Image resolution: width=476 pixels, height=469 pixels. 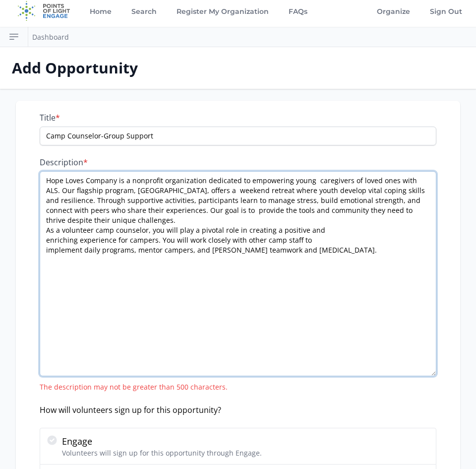 I want to click on p: Engage, so click(x=162, y=441).